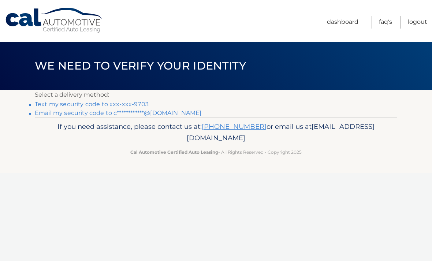 Image resolution: width=432 pixels, height=261 pixels. Describe the element at coordinates (140, 66) in the screenshot. I see `span: We need to verify your identity` at that location.